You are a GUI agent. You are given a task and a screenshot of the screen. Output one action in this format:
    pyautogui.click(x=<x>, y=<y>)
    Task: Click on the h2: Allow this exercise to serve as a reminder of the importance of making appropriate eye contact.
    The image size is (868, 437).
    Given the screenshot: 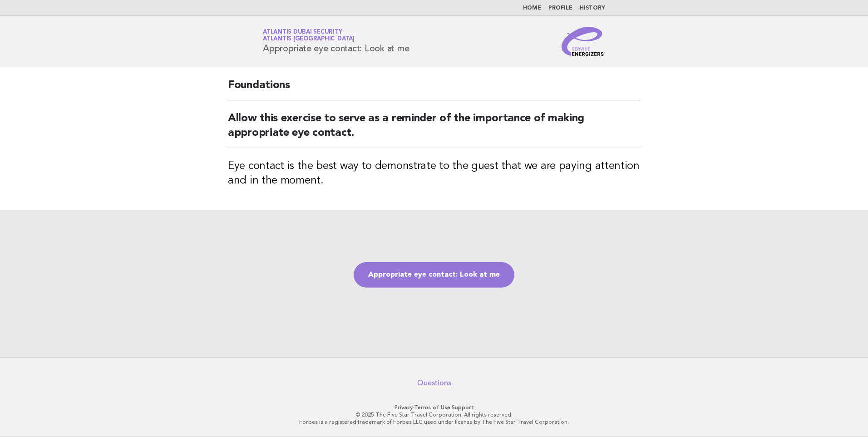 What is the action you would take?
    pyautogui.click(x=434, y=130)
    